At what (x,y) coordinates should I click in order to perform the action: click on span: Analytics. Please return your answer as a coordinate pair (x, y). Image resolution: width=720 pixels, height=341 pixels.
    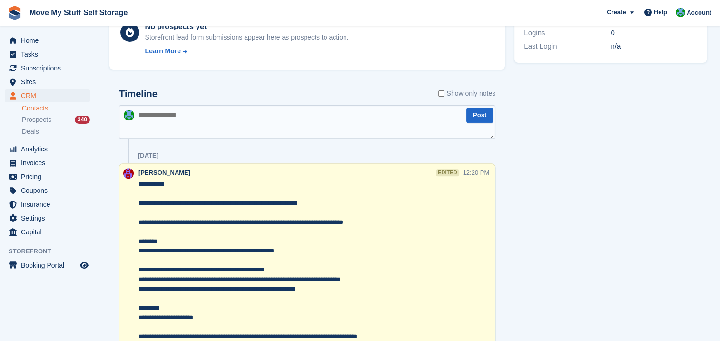
    Looking at the image, I should click on (49, 149).